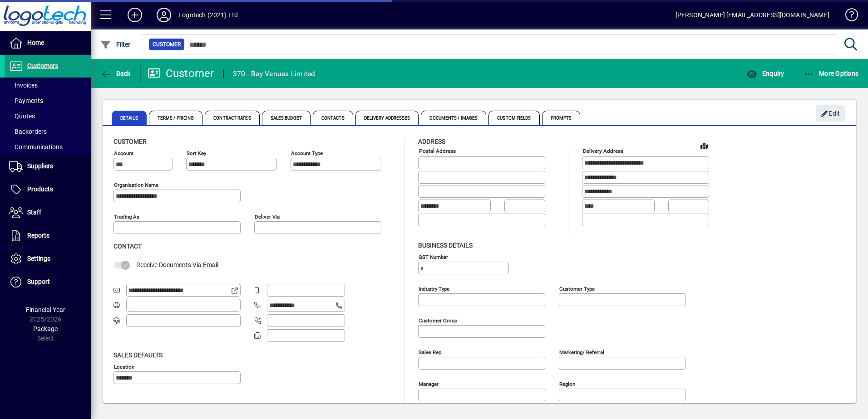  I want to click on span: Financial Year, so click(46, 310).